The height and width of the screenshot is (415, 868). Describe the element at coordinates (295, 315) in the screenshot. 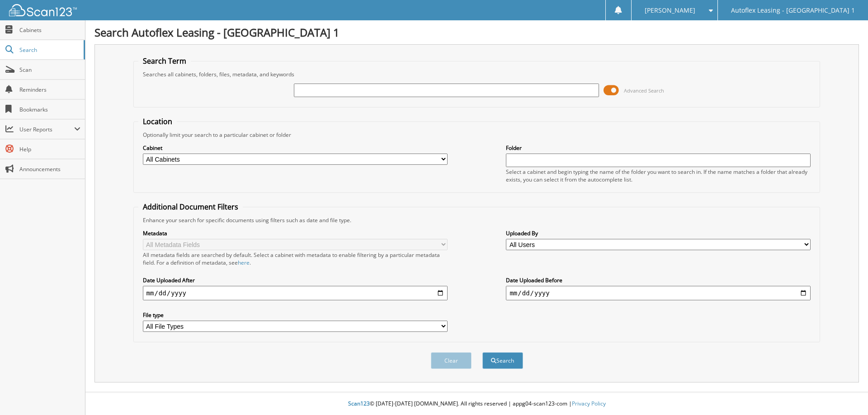

I see `label: File type` at that location.